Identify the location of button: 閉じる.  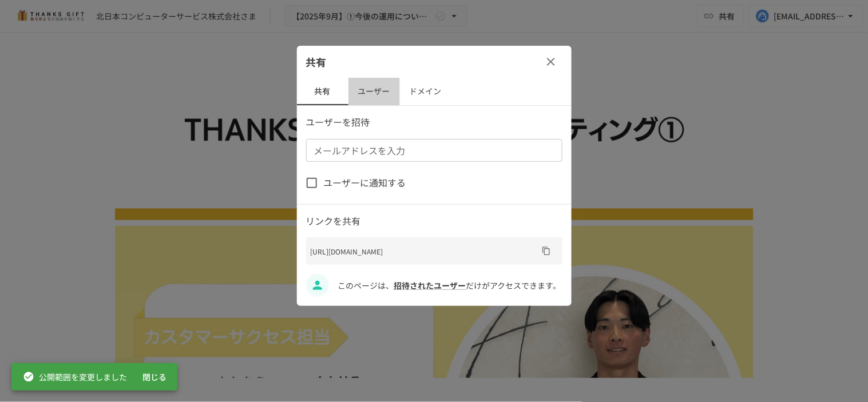
(154, 377).